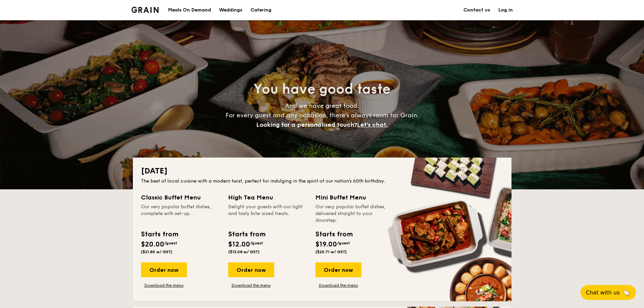 Image resolution: width=644 pixels, height=308 pixels. Describe the element at coordinates (268, 213) in the screenshot. I see `div: Delight your guests with our light and tasty bite-sized treats.` at that location.